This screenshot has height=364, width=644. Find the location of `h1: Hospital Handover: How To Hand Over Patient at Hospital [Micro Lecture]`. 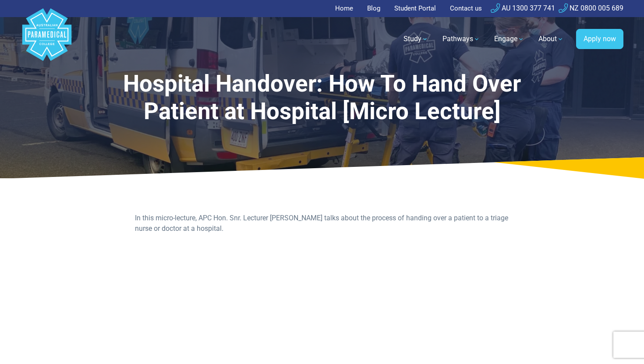

h1: Hospital Handover: How To Hand Over Patient at Hospital [Micro Lecture] is located at coordinates (322, 98).